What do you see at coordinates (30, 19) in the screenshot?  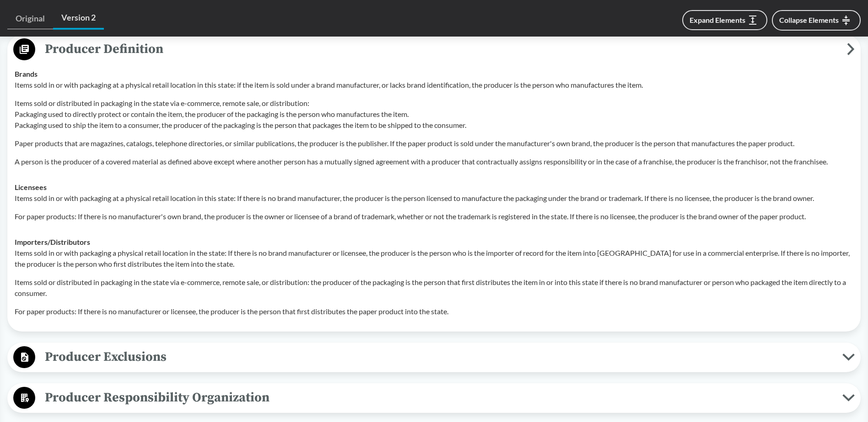 I see `a: Original` at bounding box center [30, 19].